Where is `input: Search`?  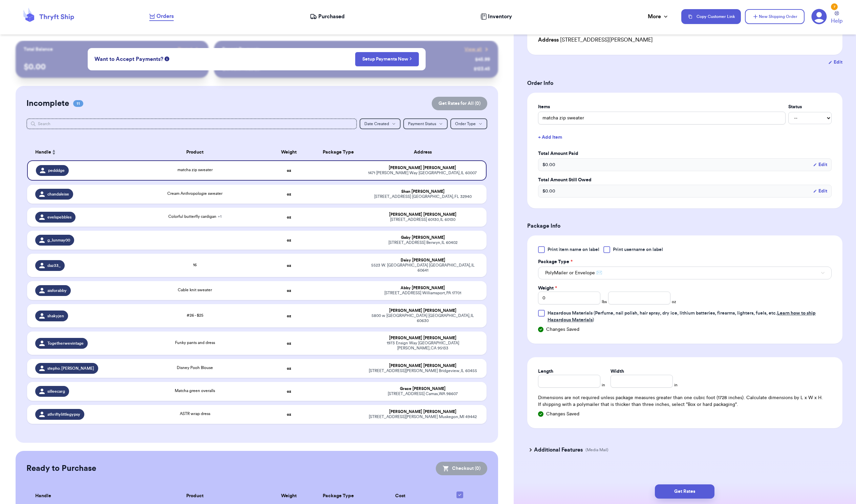
input: Search is located at coordinates (192, 124).